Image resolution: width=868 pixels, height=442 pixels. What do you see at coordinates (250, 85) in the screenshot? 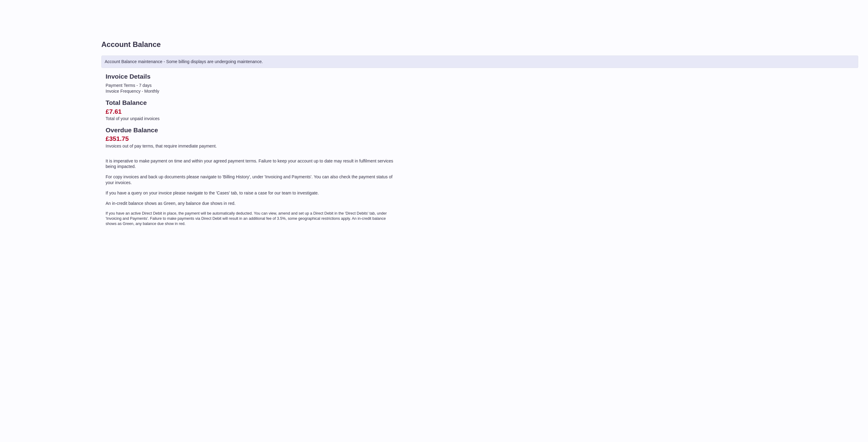
I see `li: Payment Terms - 7 days` at bounding box center [250, 85].